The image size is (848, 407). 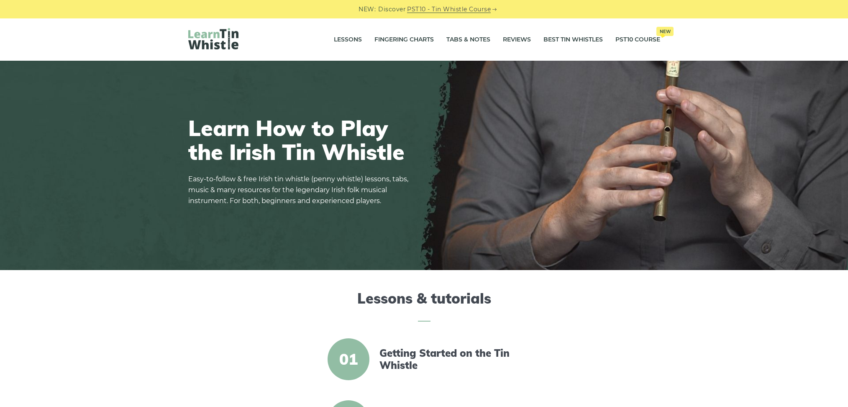 What do you see at coordinates (301, 140) in the screenshot?
I see `h1: Learn How to Play the Irish Tin Whistle` at bounding box center [301, 140].